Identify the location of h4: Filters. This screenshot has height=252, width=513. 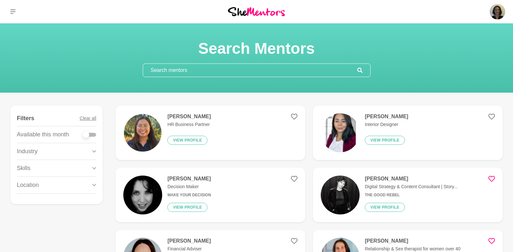
(26, 118).